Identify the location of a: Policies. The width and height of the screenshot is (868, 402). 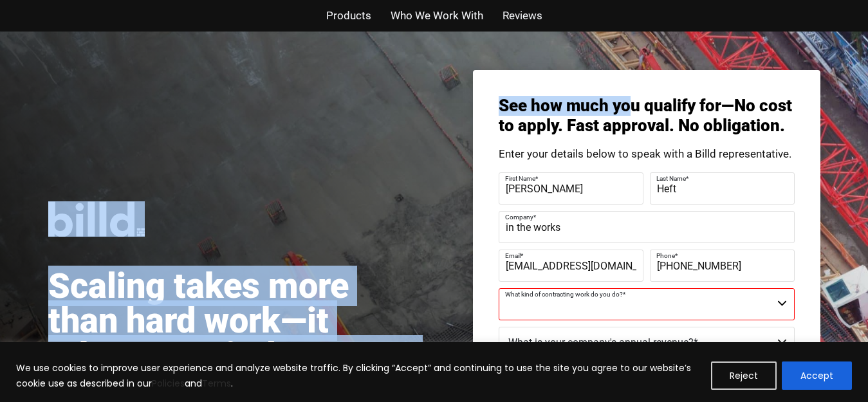
(168, 383).